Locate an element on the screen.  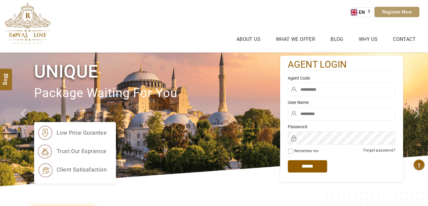
label: Remember me is located at coordinates (306, 151).